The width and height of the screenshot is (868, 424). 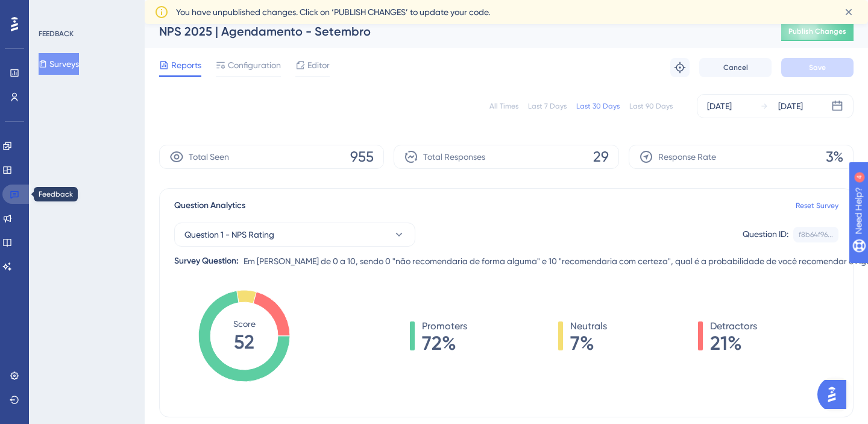 What do you see at coordinates (817, 205) in the screenshot?
I see `a: Reset Survey` at bounding box center [817, 205].